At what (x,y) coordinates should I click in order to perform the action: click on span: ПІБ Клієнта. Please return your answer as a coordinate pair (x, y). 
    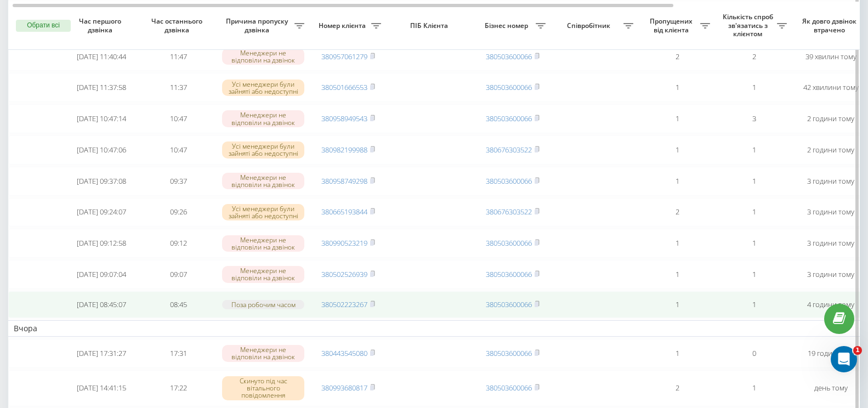
    Looking at the image, I should click on (430, 26).